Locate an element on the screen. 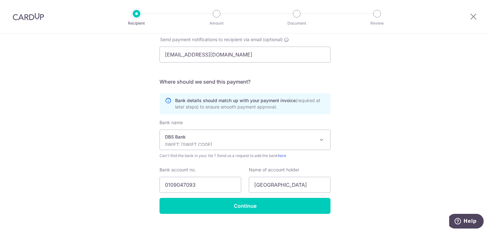 The image size is (490, 233). p: Document is located at coordinates (297, 23).